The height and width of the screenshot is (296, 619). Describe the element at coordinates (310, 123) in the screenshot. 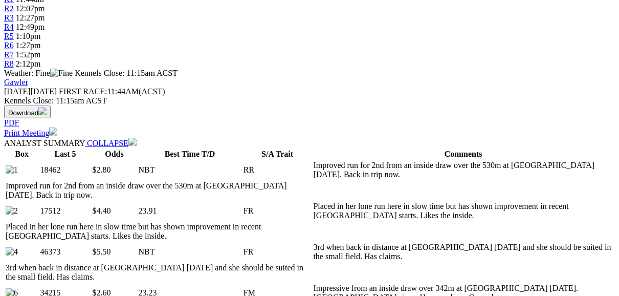

I see `div: Download` at that location.